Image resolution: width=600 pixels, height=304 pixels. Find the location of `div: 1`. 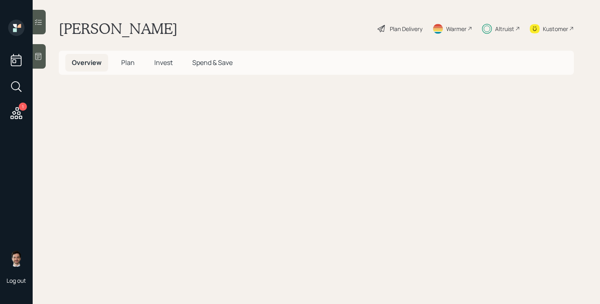

div: 1 is located at coordinates (23, 107).